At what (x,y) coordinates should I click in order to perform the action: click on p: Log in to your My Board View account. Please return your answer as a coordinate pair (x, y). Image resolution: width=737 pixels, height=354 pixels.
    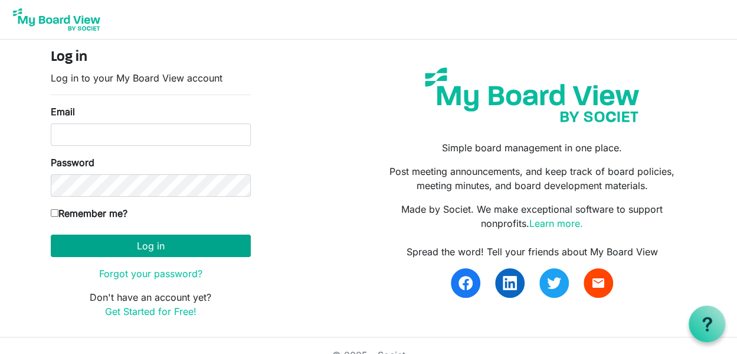
    Looking at the image, I should click on (151, 78).